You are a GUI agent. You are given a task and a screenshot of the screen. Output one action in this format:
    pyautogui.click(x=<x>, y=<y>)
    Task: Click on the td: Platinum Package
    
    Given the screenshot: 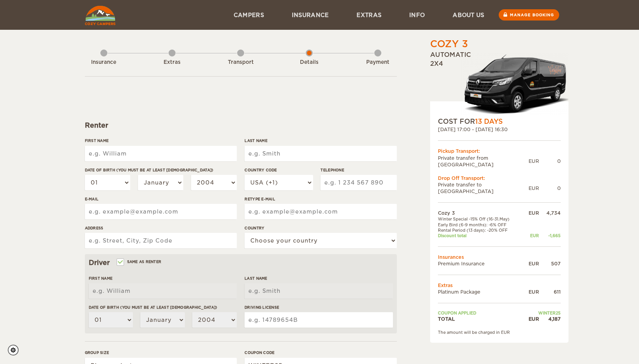 What is the action you would take?
    pyautogui.click(x=480, y=292)
    